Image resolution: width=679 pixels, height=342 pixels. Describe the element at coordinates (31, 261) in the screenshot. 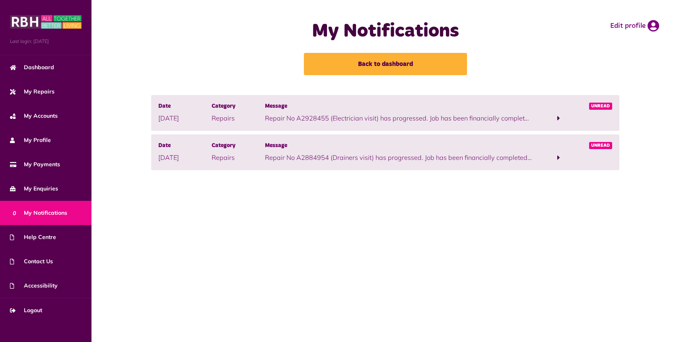

I see `span: Contact Us` at that location.